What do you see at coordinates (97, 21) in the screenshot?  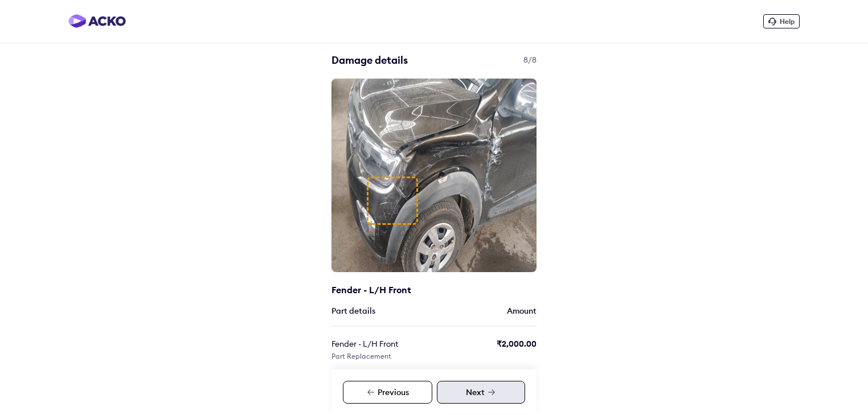 I see `img: horizontal-gradient.png` at bounding box center [97, 21].